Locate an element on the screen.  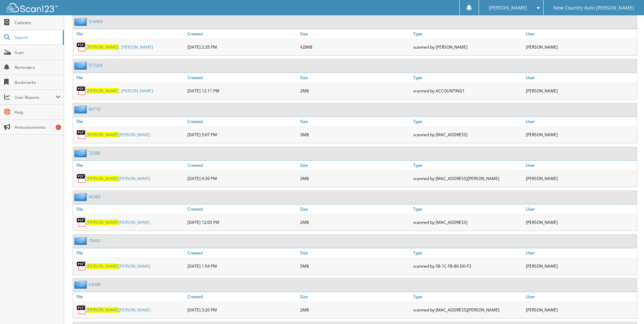
img: scan123-logo-white.svg is located at coordinates (32, 8).